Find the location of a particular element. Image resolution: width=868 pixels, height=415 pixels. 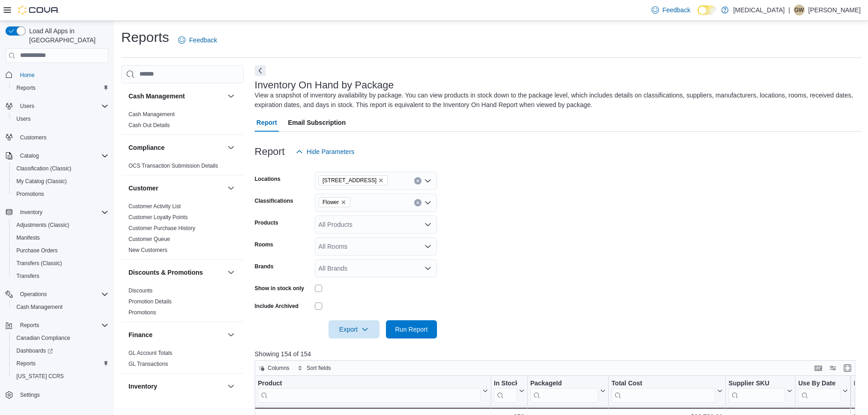

div: Discounts & Promotions is located at coordinates (182, 304).